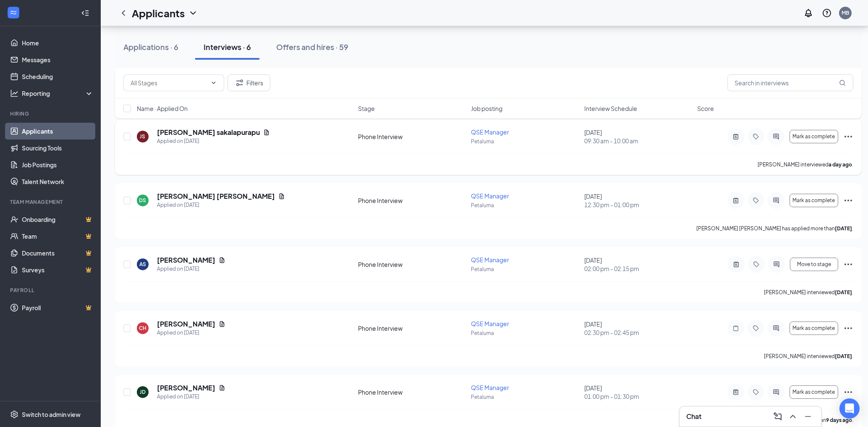  Describe the element at coordinates (58, 164) in the screenshot. I see `a: Job Postings` at that location.